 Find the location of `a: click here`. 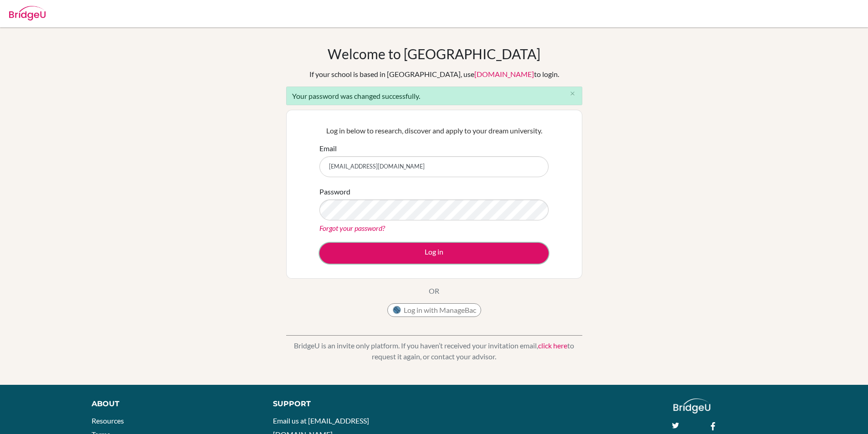

a: click here is located at coordinates (553, 345).